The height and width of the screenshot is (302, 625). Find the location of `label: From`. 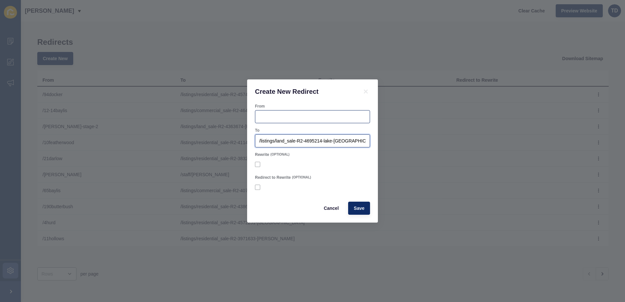

label: From is located at coordinates (260, 106).